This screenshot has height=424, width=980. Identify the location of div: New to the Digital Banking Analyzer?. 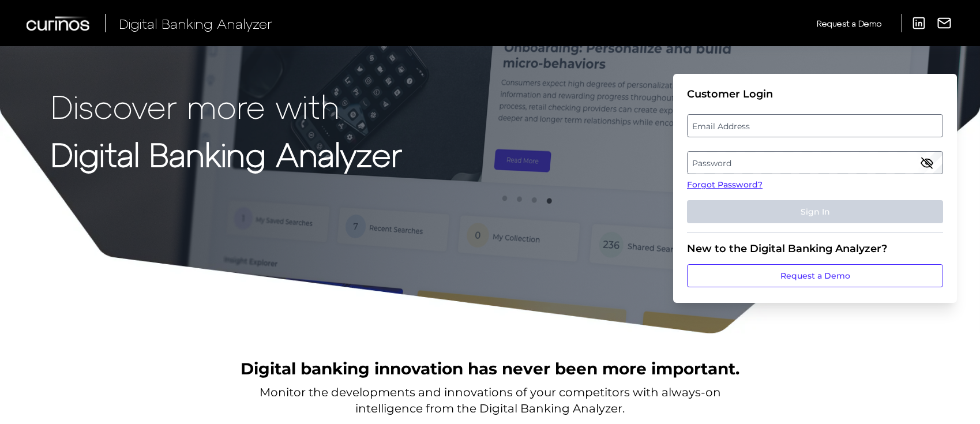
(815, 249).